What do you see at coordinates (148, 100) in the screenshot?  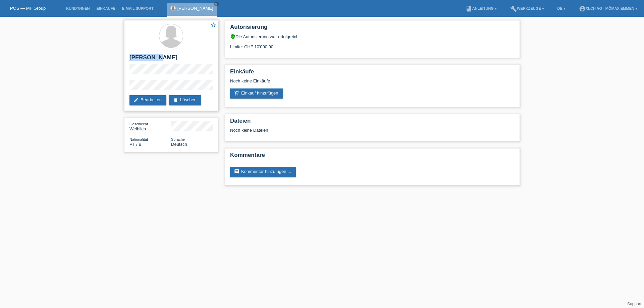 I see `a: editBearbeiten` at bounding box center [148, 100].